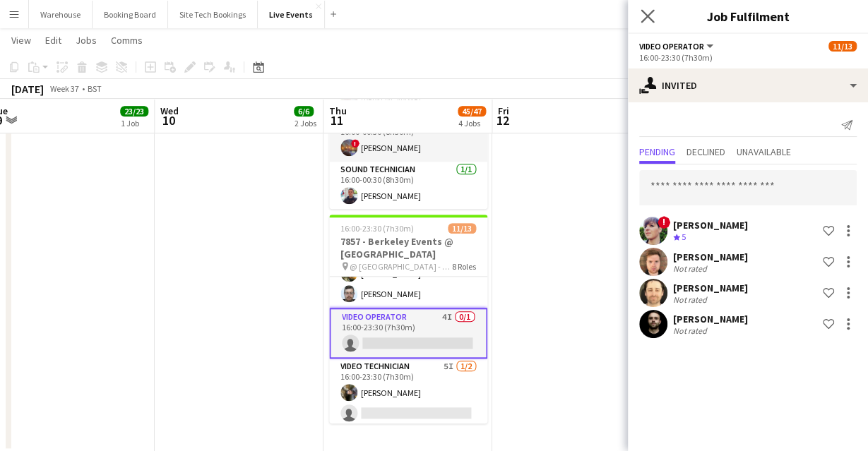 The height and width of the screenshot is (451, 868). Describe the element at coordinates (135, 123) in the screenshot. I see `div: 1 Job` at that location.